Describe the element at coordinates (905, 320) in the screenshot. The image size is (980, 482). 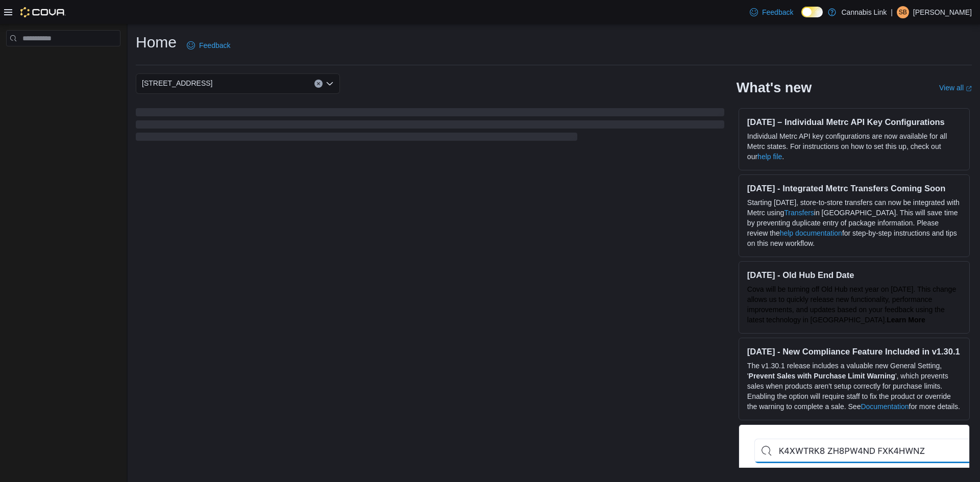
I see `a: Learn More` at that location.